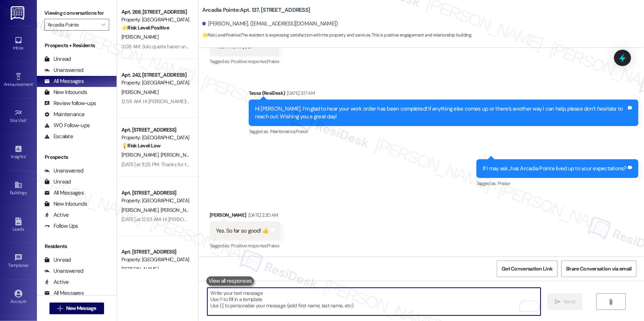  Describe the element at coordinates (337, 35) in the screenshot. I see `span: : The resident is expressing satisfaction with the property and services. This is positive engage...` at that location.